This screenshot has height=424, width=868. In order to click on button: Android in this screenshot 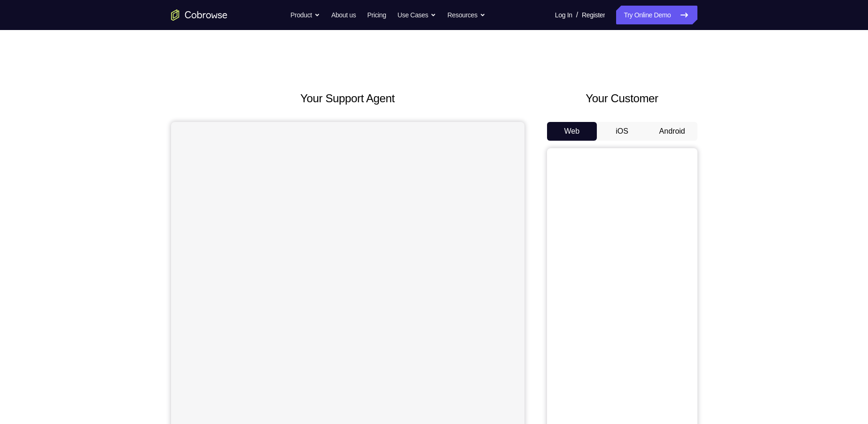, I will do `click(672, 132)`.